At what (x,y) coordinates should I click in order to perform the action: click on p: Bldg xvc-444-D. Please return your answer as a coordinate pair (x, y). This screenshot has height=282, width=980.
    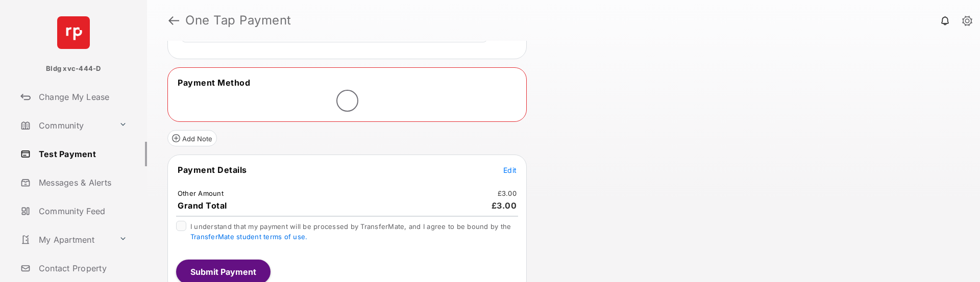
    Looking at the image, I should click on (73, 69).